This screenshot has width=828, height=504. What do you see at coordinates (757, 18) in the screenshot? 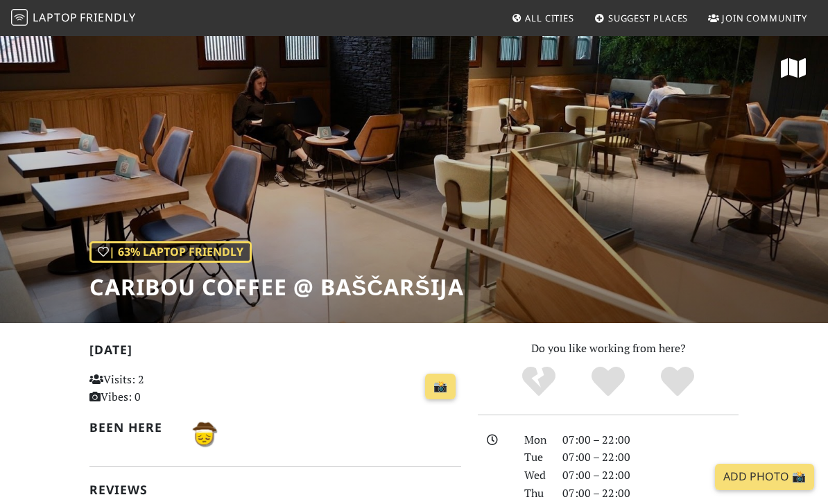
I see `a: Join Community` at bounding box center [757, 18].